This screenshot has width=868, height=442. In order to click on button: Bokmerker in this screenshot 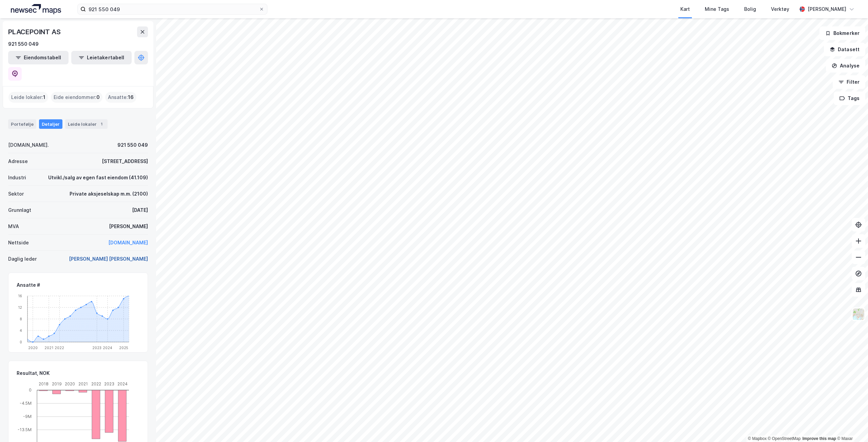, I will do `click(843, 33)`.